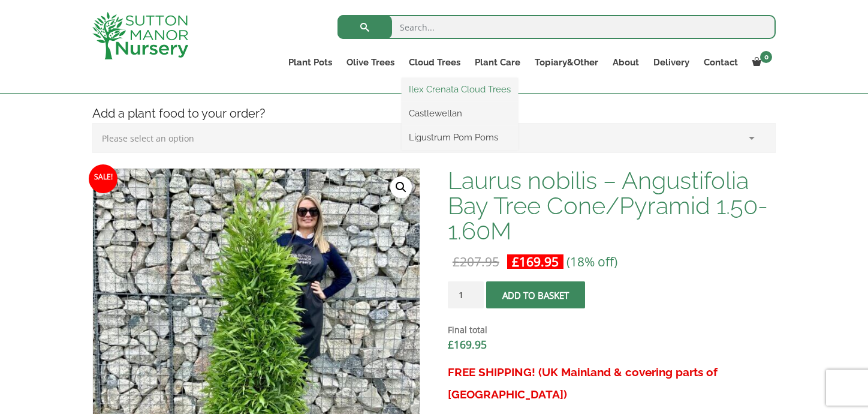 This screenshot has width=868, height=414. I want to click on dt: Final total, so click(611, 330).